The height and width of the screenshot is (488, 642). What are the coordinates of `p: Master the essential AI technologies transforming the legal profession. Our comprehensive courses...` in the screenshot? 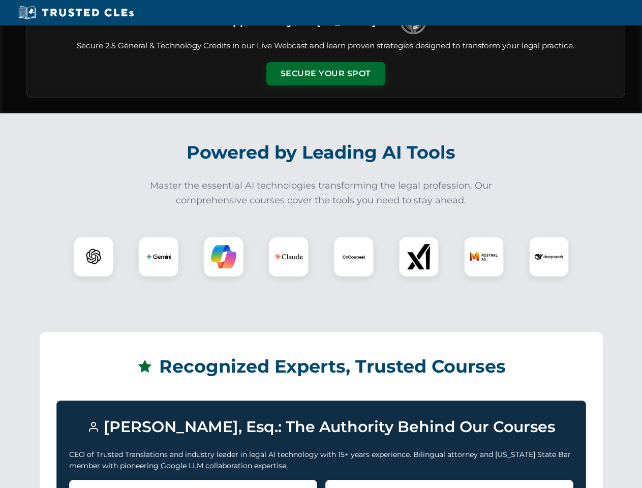 It's located at (321, 193).